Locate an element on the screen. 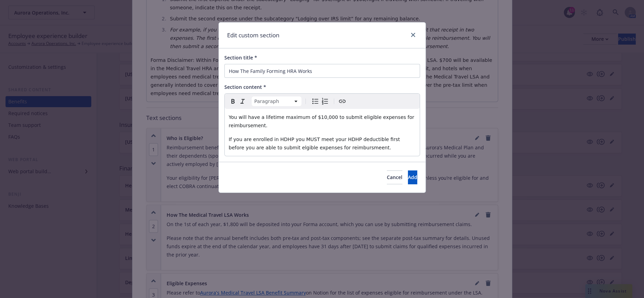  button: Bold is located at coordinates (233, 102).